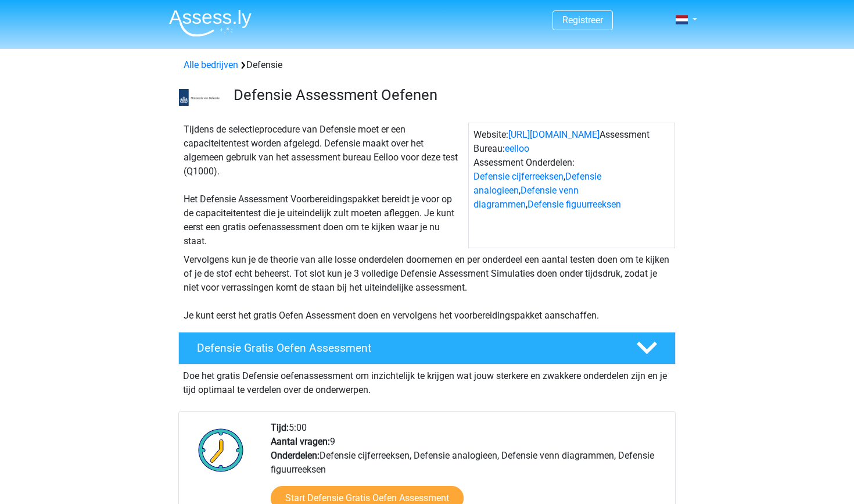  Describe the element at coordinates (583, 20) in the screenshot. I see `a: Registreer` at that location.